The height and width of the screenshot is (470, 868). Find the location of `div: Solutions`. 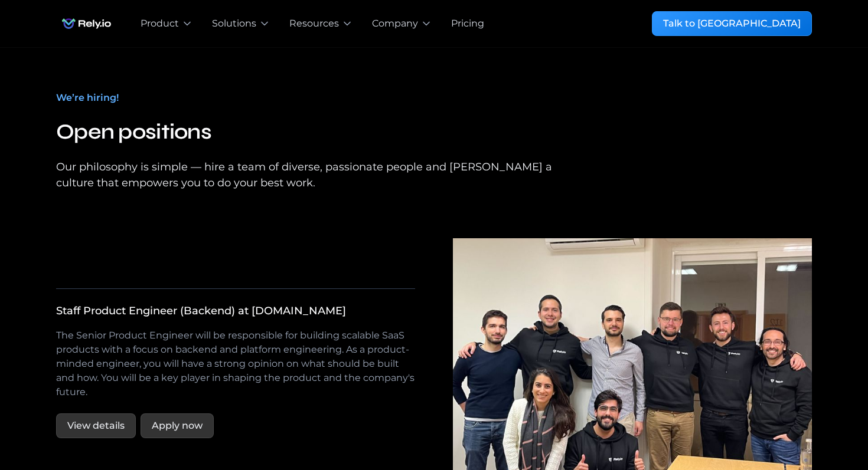

div: Solutions is located at coordinates (234, 24).